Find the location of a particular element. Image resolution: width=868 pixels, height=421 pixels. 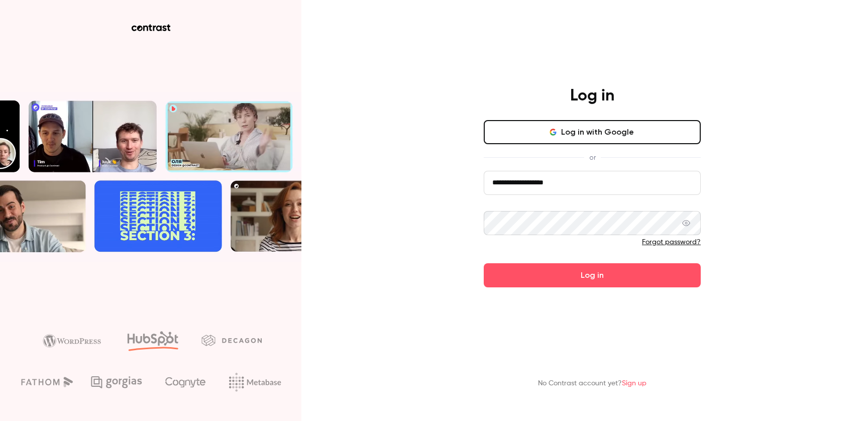

button: Log in with Google is located at coordinates (593, 133).